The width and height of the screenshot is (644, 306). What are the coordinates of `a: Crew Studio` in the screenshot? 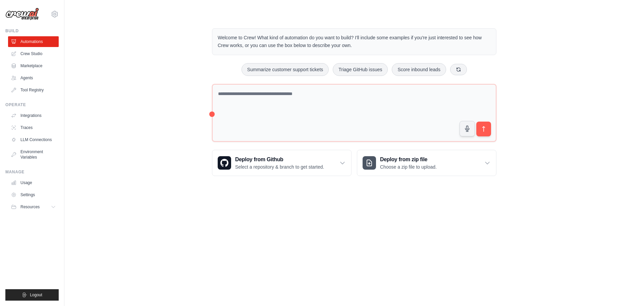 It's located at (33, 54).